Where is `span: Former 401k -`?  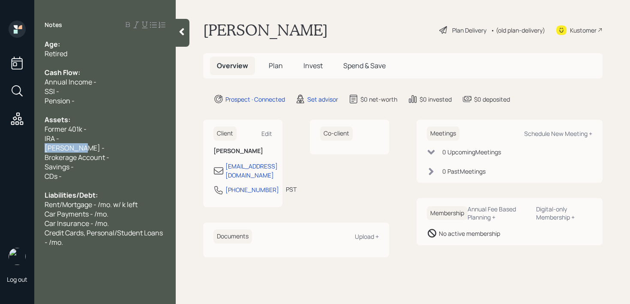 span: Former 401k - is located at coordinates (66, 129).